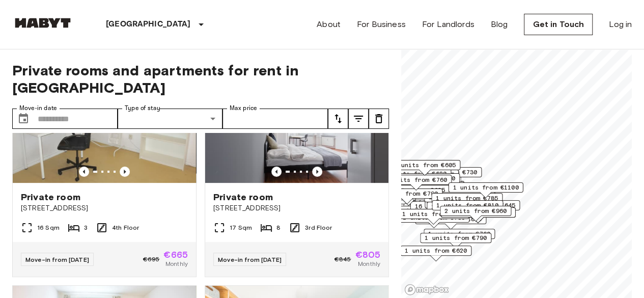 The height and width of the screenshot is (298, 644). Describe the element at coordinates (433, 214) in the screenshot. I see `span: 1 units from €725` at that location.